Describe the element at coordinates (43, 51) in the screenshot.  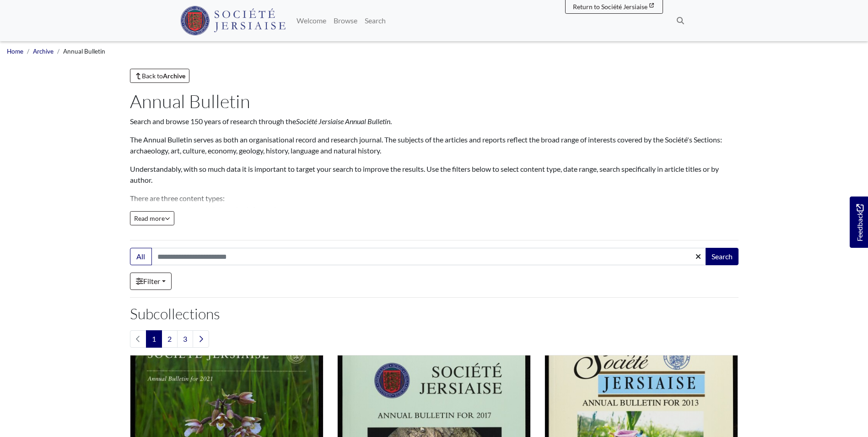
I see `a: Archive` at that location.